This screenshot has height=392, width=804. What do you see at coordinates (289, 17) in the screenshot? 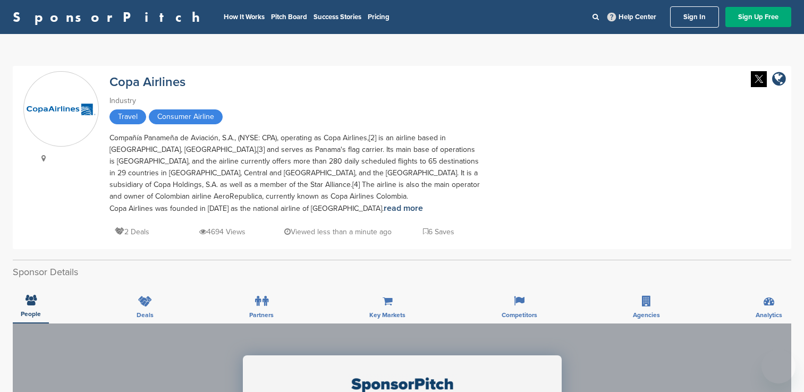
I see `a: Pitch Board` at bounding box center [289, 17].